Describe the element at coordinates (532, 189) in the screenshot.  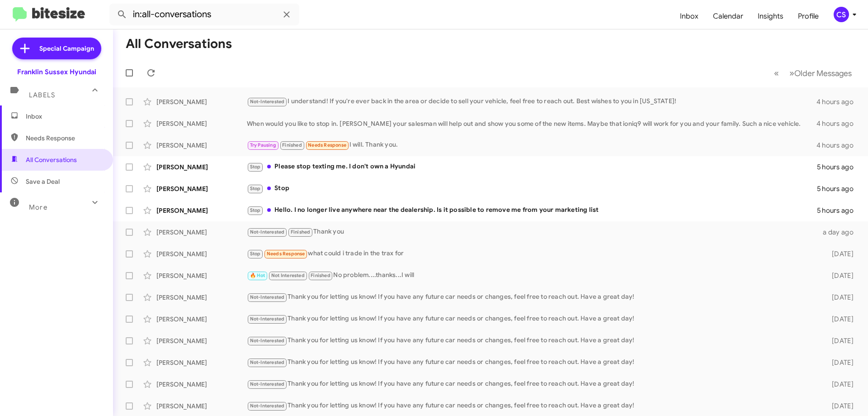
I see `div: Stop` at that location.